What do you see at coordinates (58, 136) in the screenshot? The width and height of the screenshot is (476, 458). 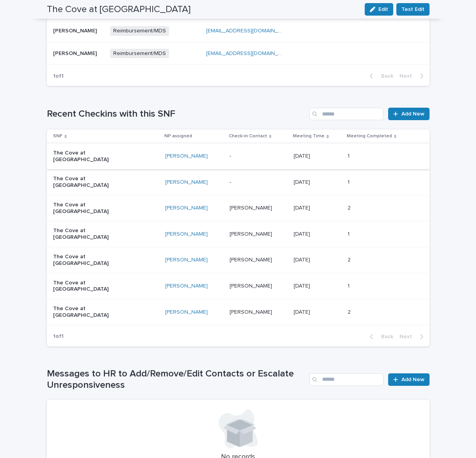 I see `p: SNF` at bounding box center [58, 136].